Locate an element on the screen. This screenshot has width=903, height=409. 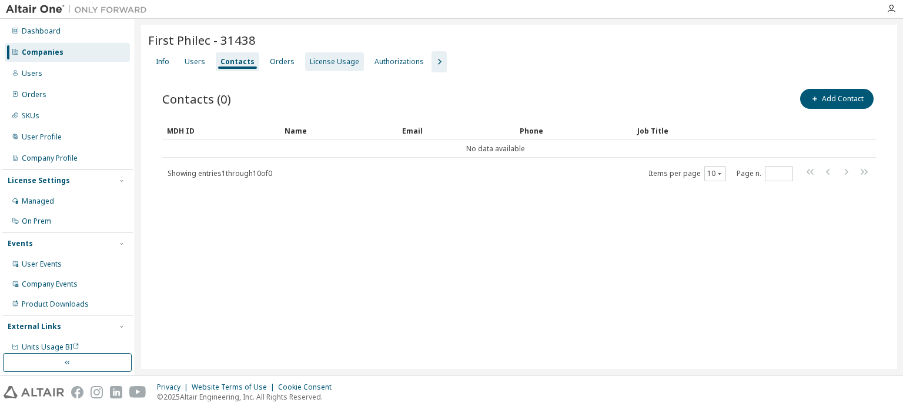
div: Privacy is located at coordinates (174, 387).